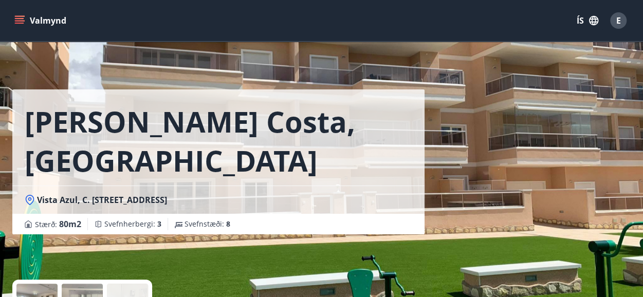 The height and width of the screenshot is (297, 643). I want to click on span: 80 m2, so click(70, 224).